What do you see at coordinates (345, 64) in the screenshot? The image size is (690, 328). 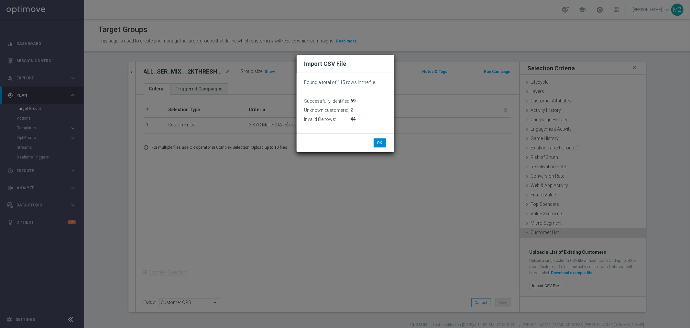 I see `h2: Import CSV File` at bounding box center [345, 64].